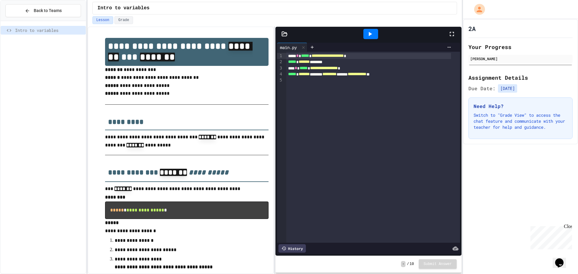 This screenshot has width=578, height=274. What do you see at coordinates (124, 20) in the screenshot?
I see `button: Grade` at bounding box center [124, 20].